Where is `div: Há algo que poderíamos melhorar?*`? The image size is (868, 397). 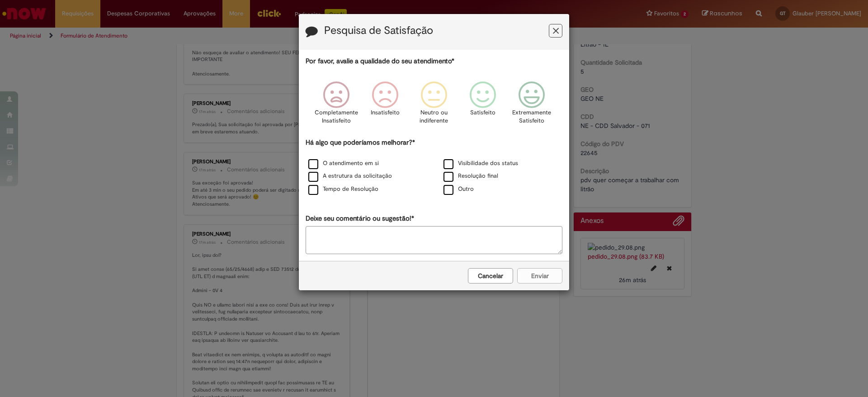
div: Há algo que poderíamos melhorar?* is located at coordinates (434, 167).